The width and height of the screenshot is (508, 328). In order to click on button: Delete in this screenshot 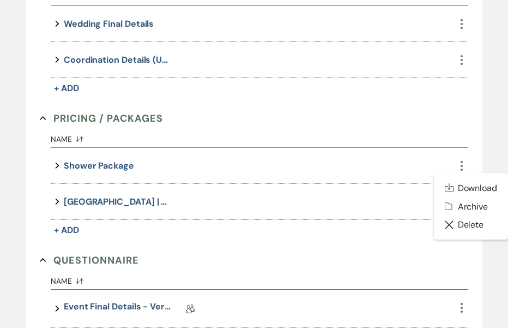, I will do `click(471, 225)`.